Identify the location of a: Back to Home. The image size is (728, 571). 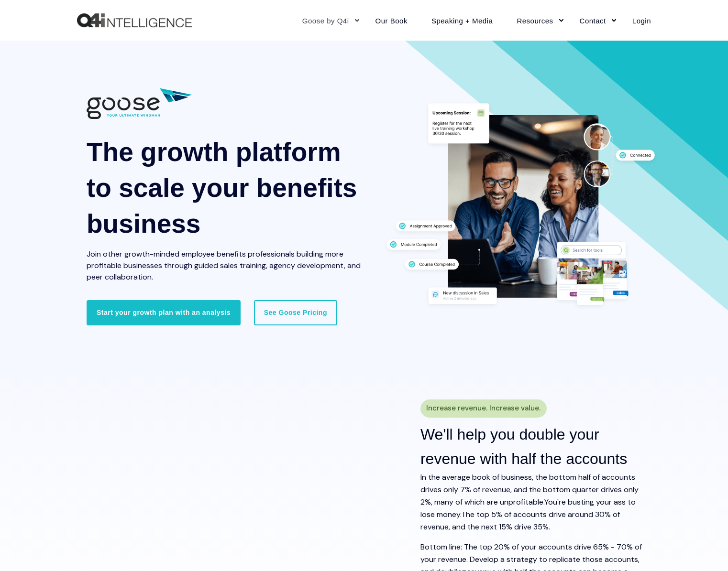
(134, 20).